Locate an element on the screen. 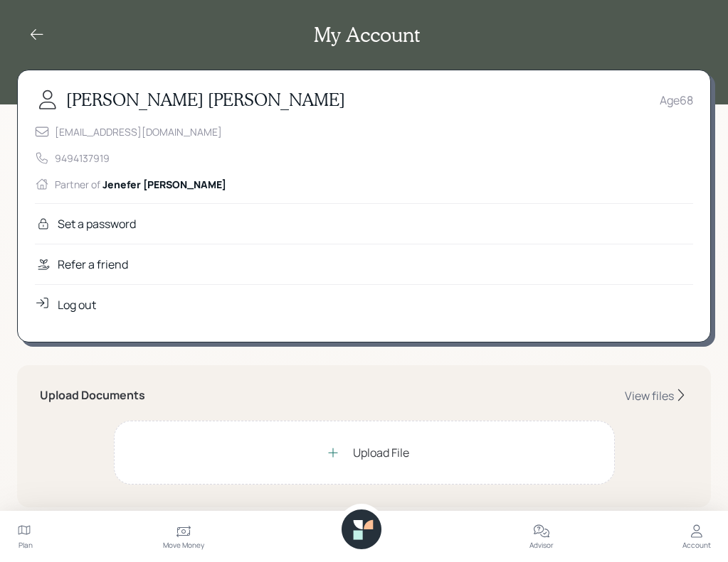 This screenshot has width=728, height=562. h5: Upload Documents is located at coordinates (92, 395).